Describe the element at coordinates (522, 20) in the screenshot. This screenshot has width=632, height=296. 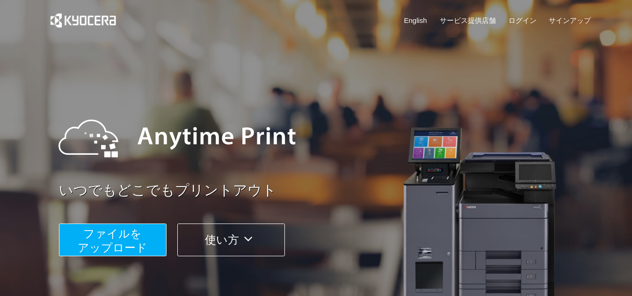
I see `a: ログイン` at that location.